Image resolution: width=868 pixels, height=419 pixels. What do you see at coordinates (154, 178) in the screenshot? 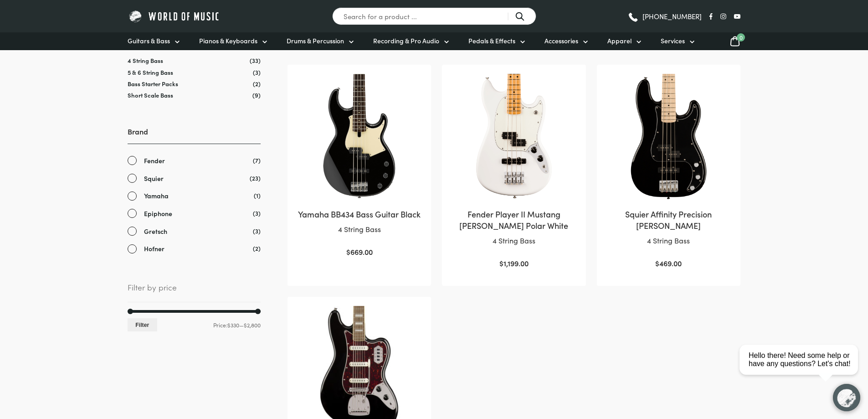
I see `span: Squier` at bounding box center [154, 178].